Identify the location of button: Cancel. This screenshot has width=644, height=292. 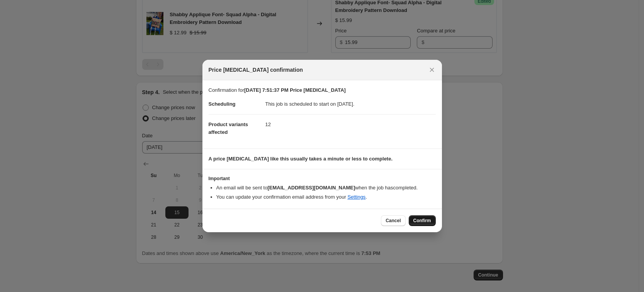
(393, 221).